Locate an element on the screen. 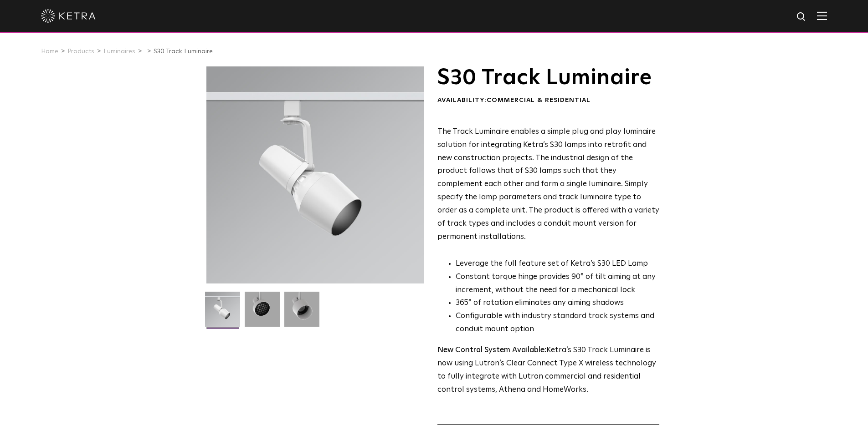 Image resolution: width=868 pixels, height=430 pixels. img: ketra-logo-2019-white is located at coordinates (69, 16).